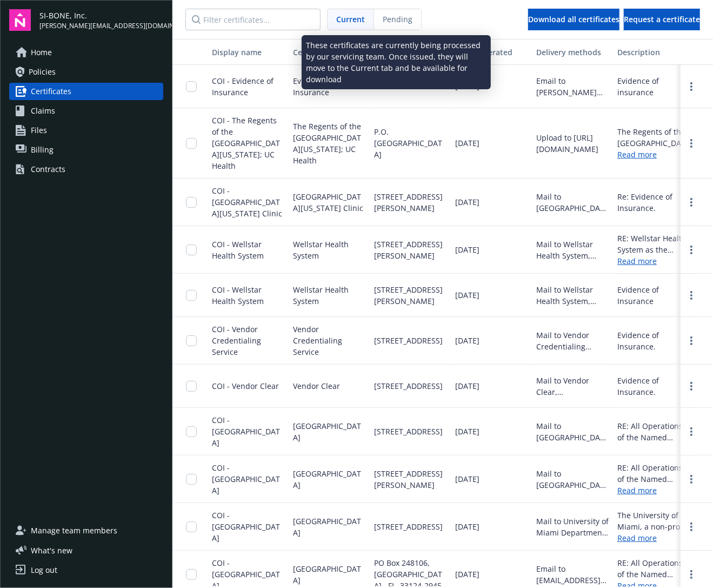 This screenshot has height=588, width=713. Describe the element at coordinates (243, 86) in the screenshot. I see `span: COI - Evidence of Insurance` at that location.